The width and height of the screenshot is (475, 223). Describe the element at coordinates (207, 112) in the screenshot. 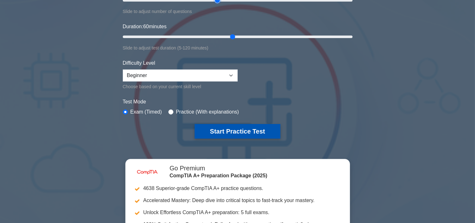

I see `label: Practice (With explanations)` at that location.